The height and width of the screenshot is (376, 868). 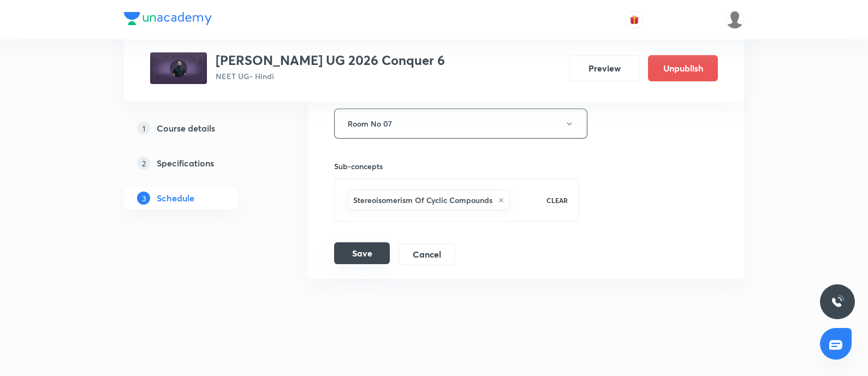 What do you see at coordinates (838, 302) in the screenshot?
I see `img: ttu` at bounding box center [838, 302].